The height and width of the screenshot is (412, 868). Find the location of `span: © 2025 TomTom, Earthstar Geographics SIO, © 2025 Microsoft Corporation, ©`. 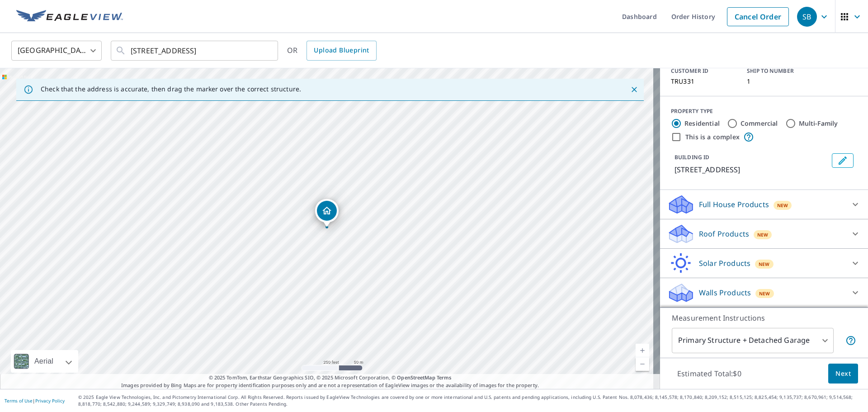

span: © 2025 TomTom, Earthstar Geographics SIO, © 2025 Microsoft Corporation, © is located at coordinates (330, 377).